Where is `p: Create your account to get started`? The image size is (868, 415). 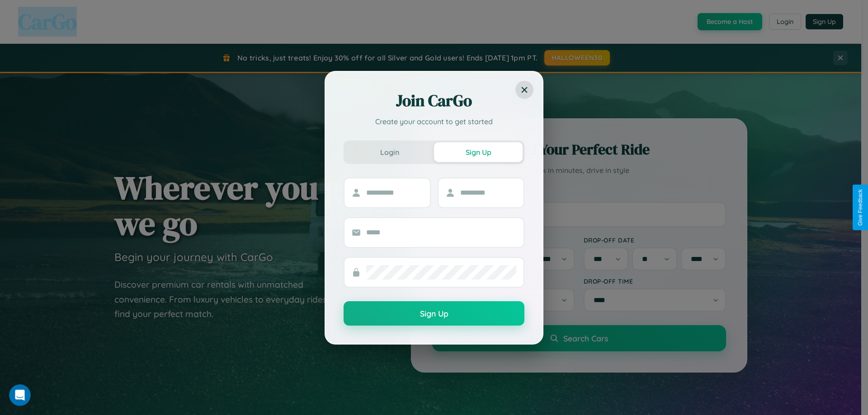
p: Create your account to get started is located at coordinates (434, 121).